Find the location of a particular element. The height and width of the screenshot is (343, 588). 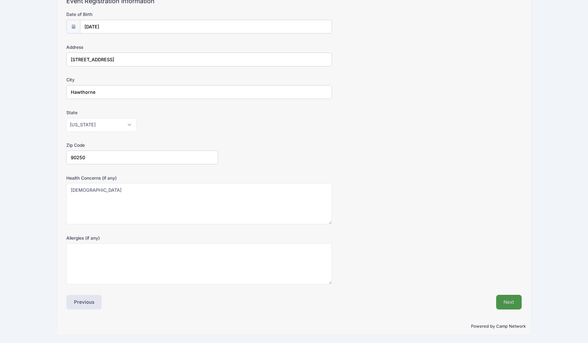

label: Date of Birth is located at coordinates (142, 14).